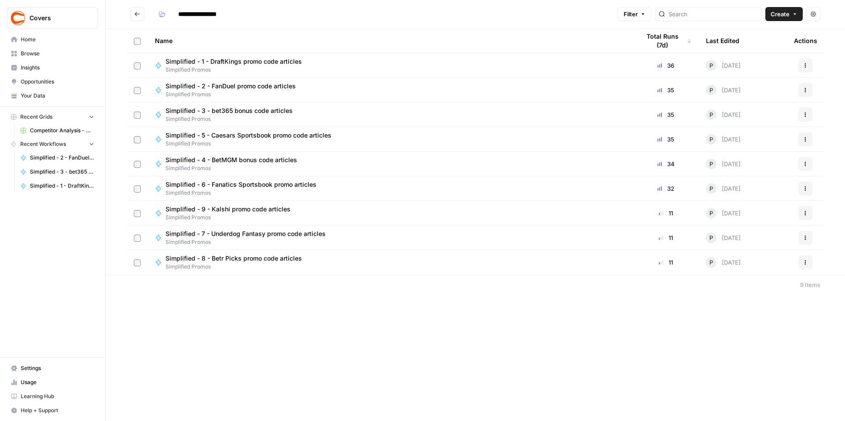  What do you see at coordinates (390, 189) in the screenshot?
I see `a: Simplified - 6 - Fanatics Sportsbook promo articlesSimplified Promos` at bounding box center [390, 189].